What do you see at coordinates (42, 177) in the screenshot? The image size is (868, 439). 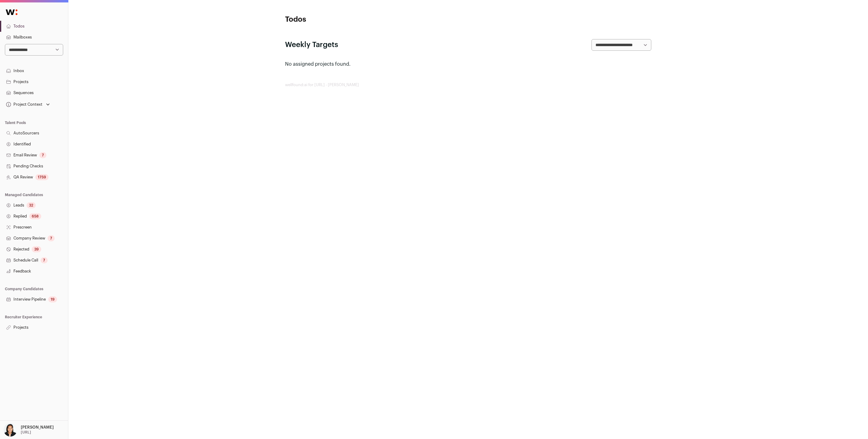 I see `div: 1759` at bounding box center [42, 177].